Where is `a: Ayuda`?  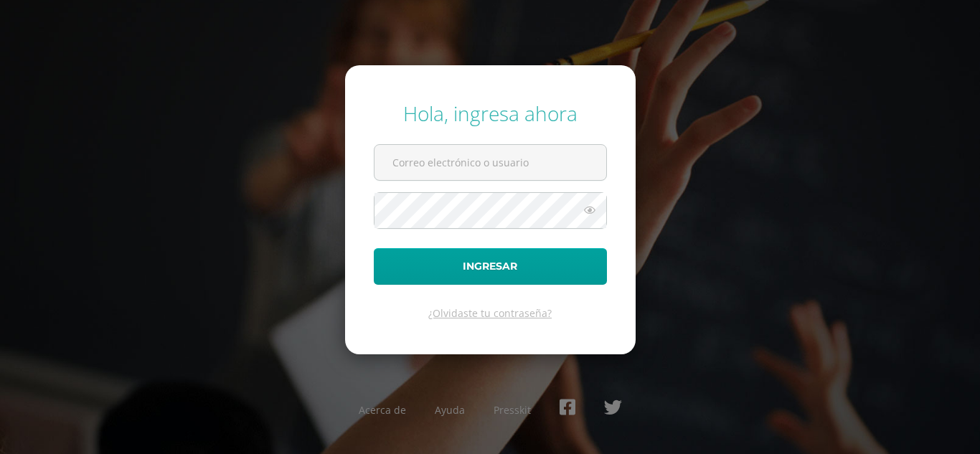
a: Ayuda is located at coordinates (450, 409).